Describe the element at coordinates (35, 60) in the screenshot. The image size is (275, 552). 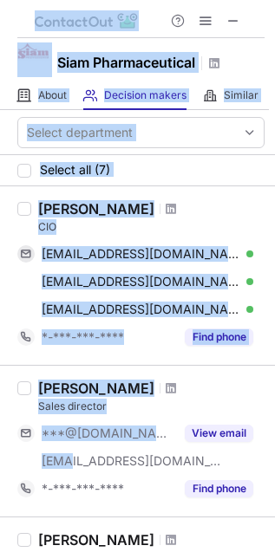
I see `img: 5333b4d50b3f0b2dea4e2b532a7f6d9d` at that location.